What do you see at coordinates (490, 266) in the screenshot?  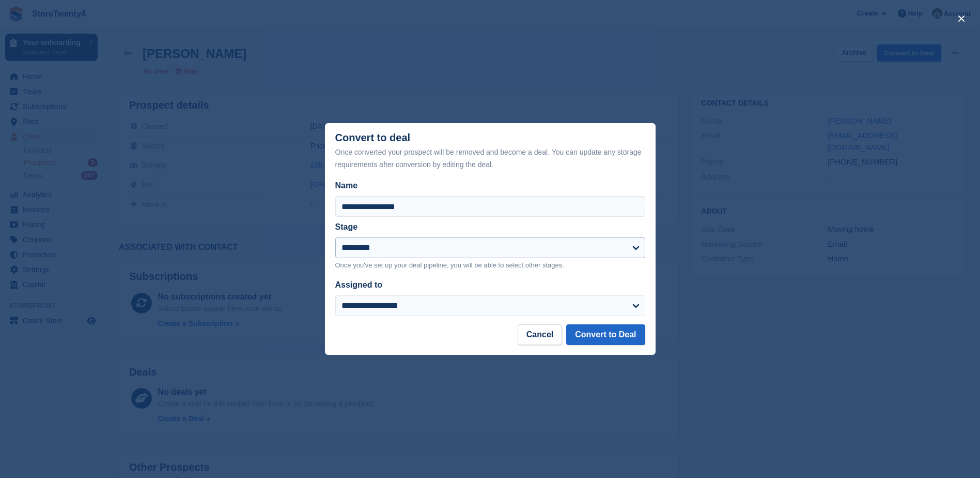 I see `p: Once you've set up your deal pipeline, you will be able to select other stages.` at bounding box center [490, 266].